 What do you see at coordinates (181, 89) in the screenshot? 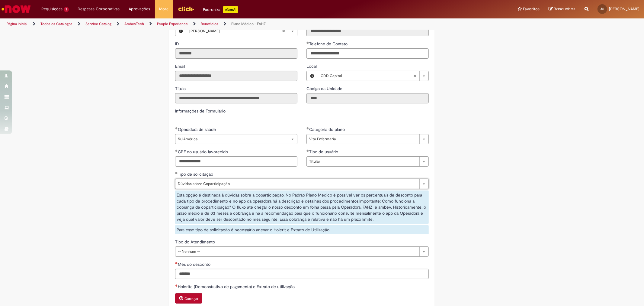
I see `label: Somente leitura - Título` at bounding box center [181, 89].